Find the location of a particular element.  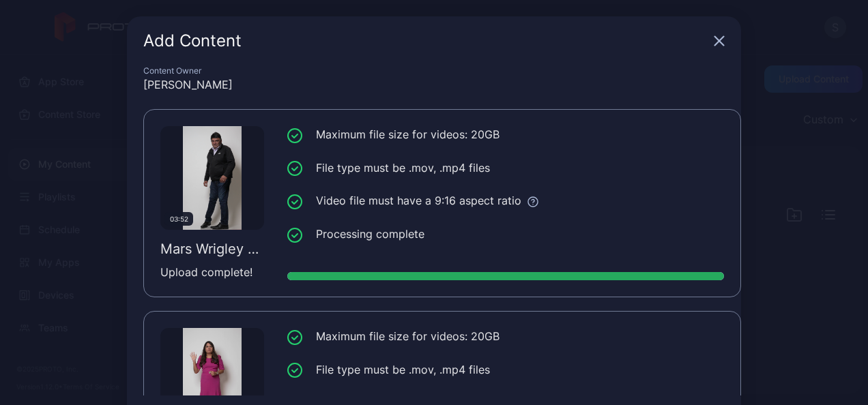

li: Processing complete is located at coordinates (506, 234).